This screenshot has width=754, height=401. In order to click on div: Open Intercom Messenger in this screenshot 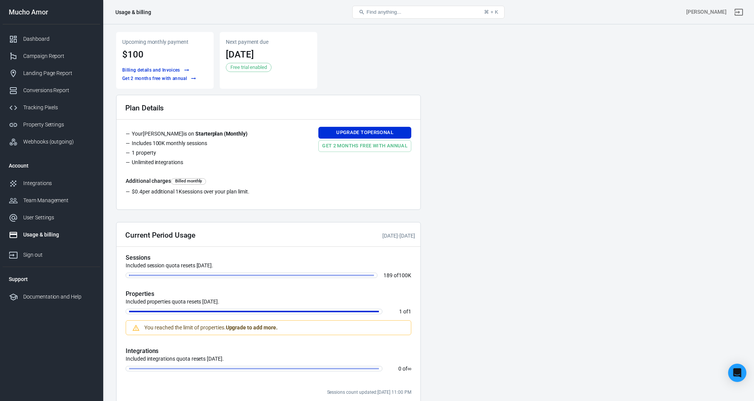, I will do `click(737, 373)`.